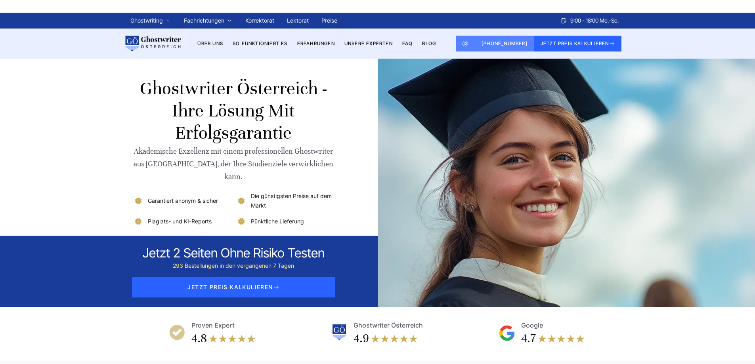 The width and height of the screenshot is (755, 364). Describe the element at coordinates (388, 326) in the screenshot. I see `div: Ghostwriter Österreich` at that location.